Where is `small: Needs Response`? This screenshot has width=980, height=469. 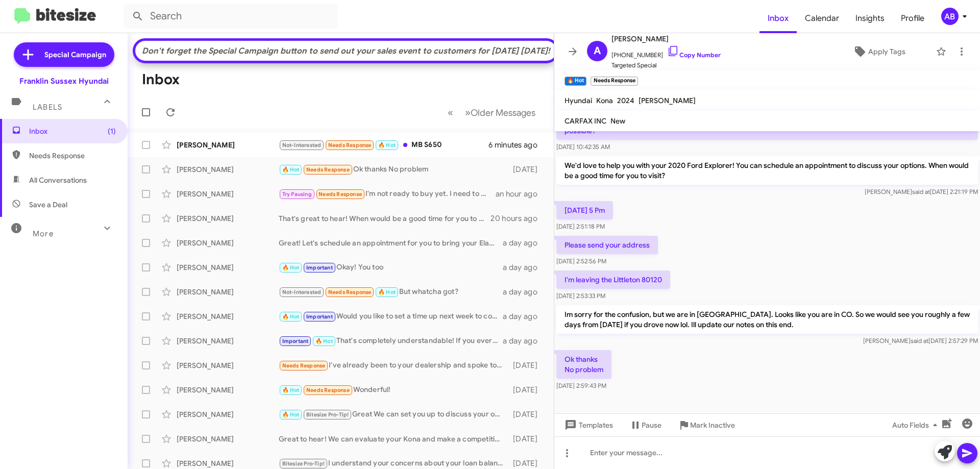
small: Needs Response is located at coordinates (614, 81).